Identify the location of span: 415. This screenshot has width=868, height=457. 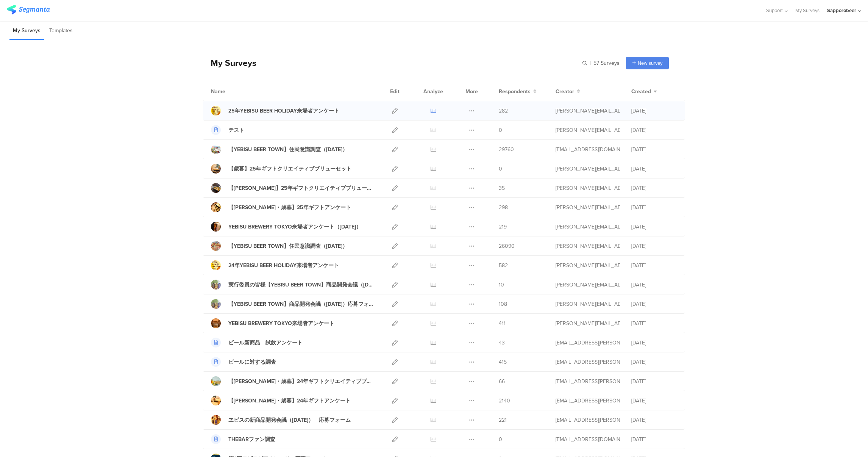
(503, 362).